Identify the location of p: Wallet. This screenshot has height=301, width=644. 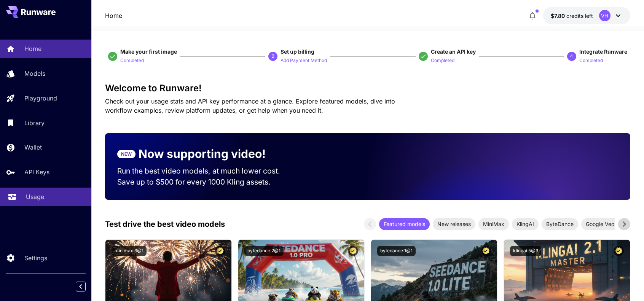
(33, 147).